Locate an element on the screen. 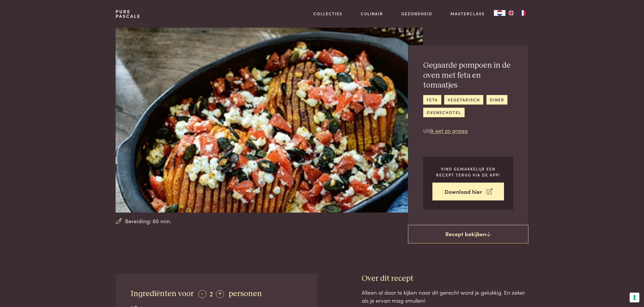 The height and width of the screenshot is (307, 644). span: Ingrediënten voor is located at coordinates (162, 294).